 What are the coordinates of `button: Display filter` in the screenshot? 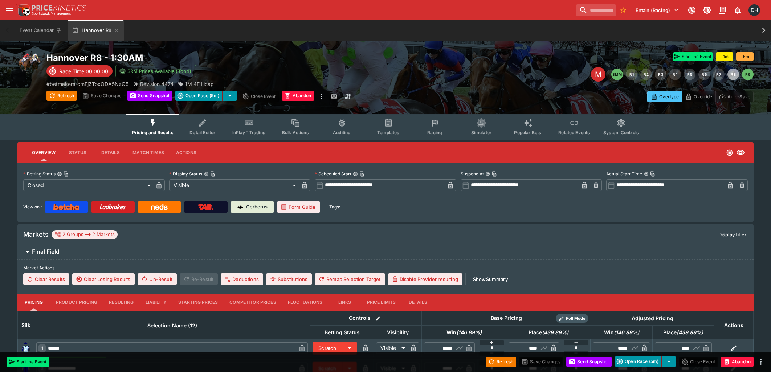 It's located at (732, 235).